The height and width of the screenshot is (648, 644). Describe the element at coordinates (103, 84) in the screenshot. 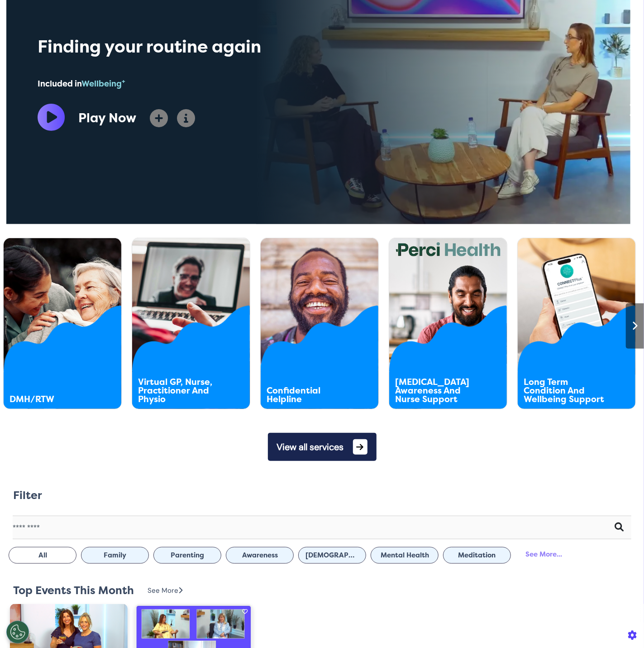

I see `span: Wellbeing` at that location.